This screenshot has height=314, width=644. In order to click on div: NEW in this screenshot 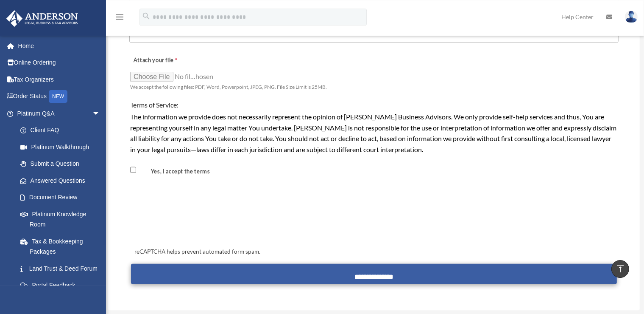, I will do `click(58, 97)`.